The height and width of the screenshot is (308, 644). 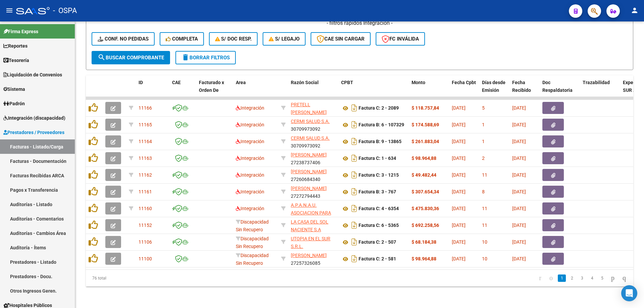 What do you see at coordinates (33, 75) in the screenshot?
I see `span: Liquidación de Convenios` at bounding box center [33, 75].